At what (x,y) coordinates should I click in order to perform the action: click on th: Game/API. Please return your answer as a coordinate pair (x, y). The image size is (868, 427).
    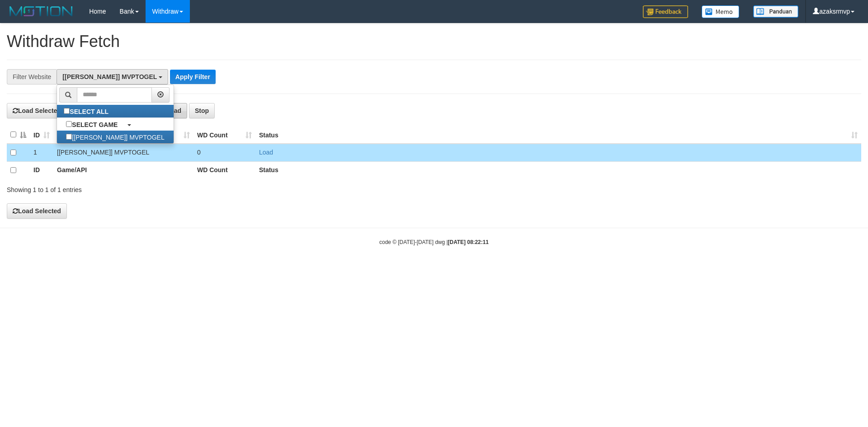
    Looking at the image, I should click on (124, 170).